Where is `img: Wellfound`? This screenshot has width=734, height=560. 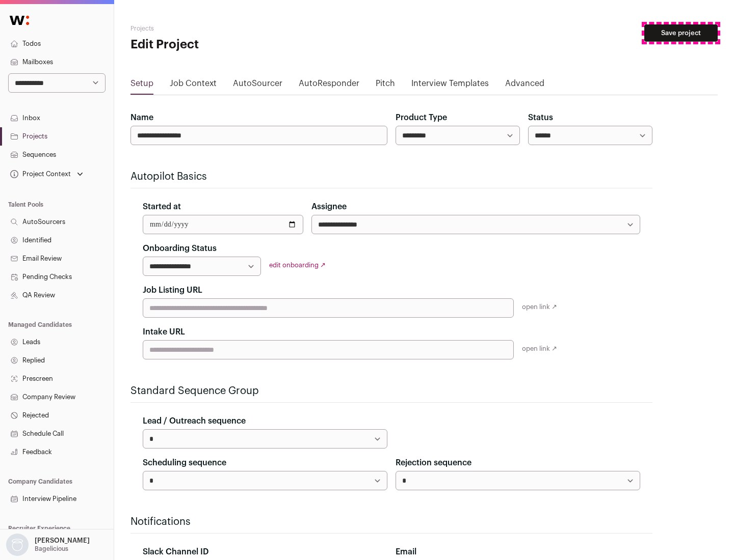 img: Wellfound is located at coordinates (19, 21).